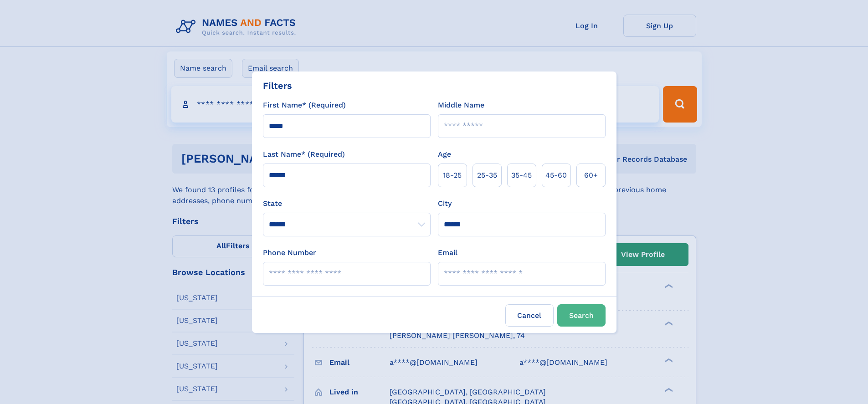 The image size is (868, 404). I want to click on span: 45‑60, so click(556, 176).